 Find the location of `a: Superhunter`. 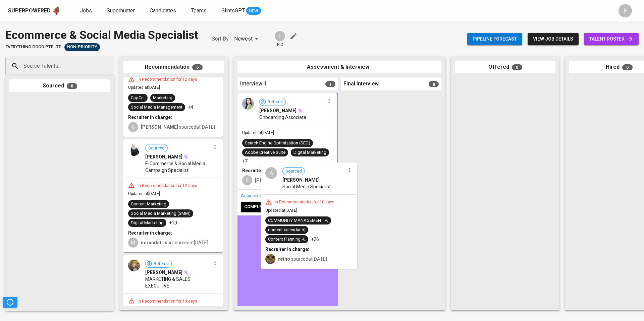

a: Superhunter is located at coordinates (121, 11).